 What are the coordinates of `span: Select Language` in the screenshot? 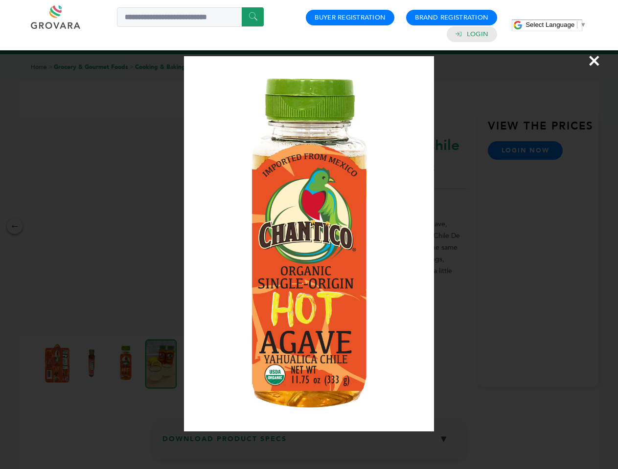 It's located at (550, 24).